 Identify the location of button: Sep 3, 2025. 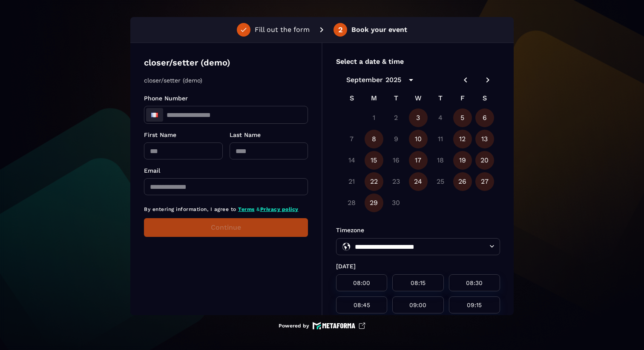
(418, 118).